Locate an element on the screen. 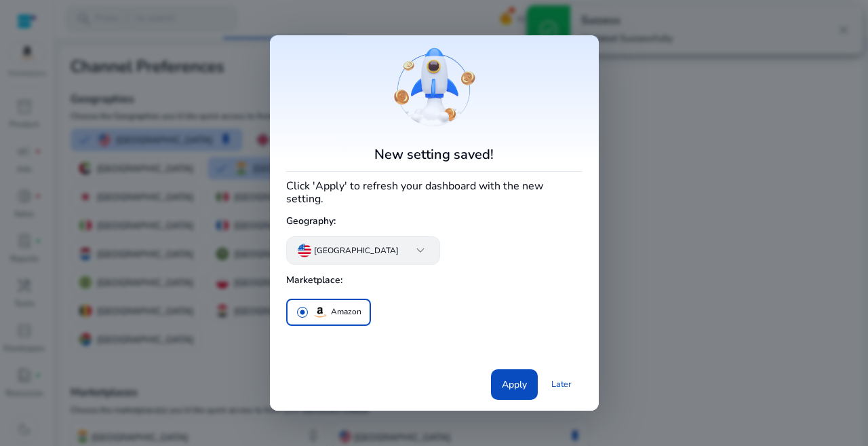 This screenshot has width=868, height=446. img: us.svg is located at coordinates (305, 250).